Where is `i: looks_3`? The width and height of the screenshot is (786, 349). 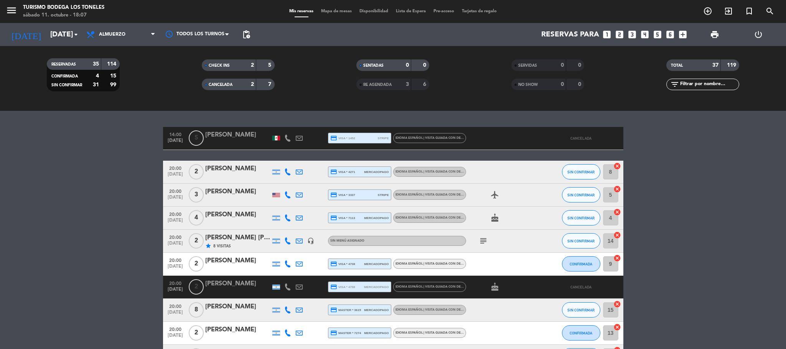 i: looks_3 is located at coordinates (632, 35).